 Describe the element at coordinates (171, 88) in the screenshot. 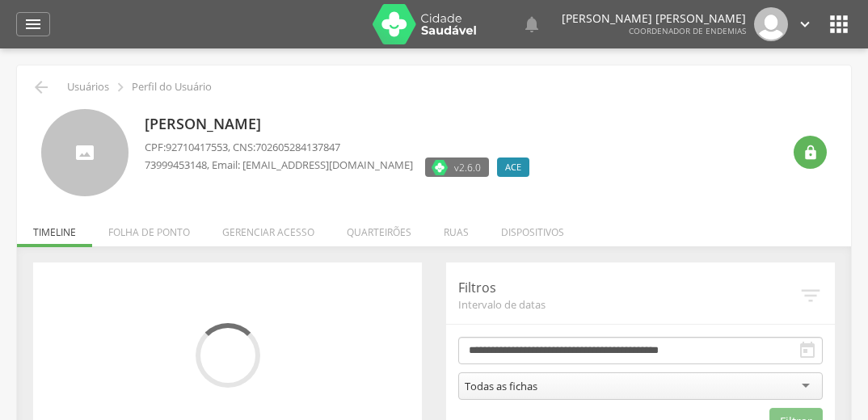

I see `p: Perfil do Usuário` at that location.